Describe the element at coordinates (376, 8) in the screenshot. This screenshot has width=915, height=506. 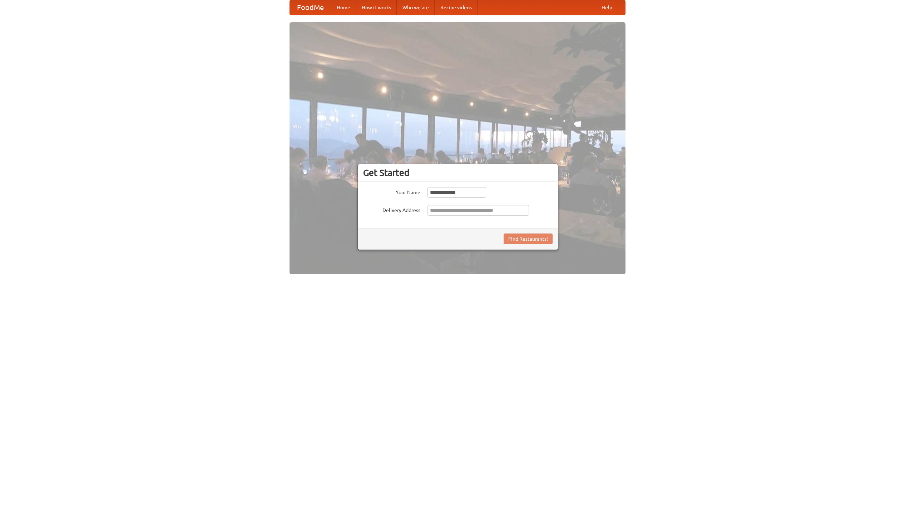
I see `a: How it works` at that location.